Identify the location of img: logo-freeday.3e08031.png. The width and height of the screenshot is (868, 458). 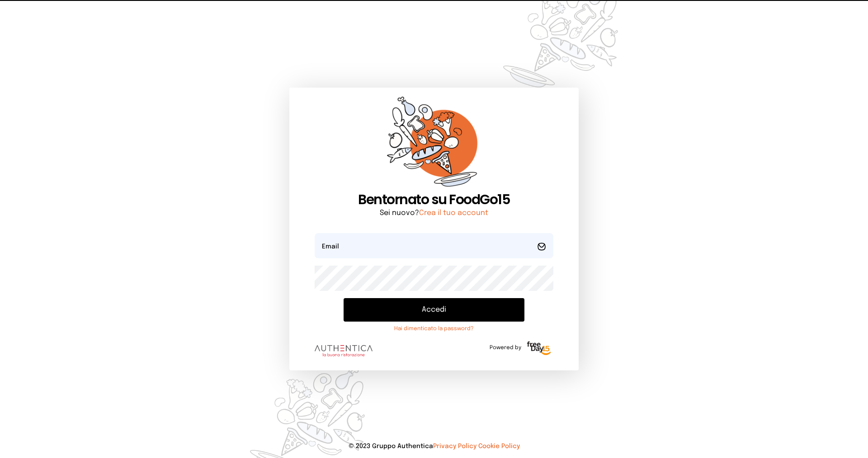
(539, 349).